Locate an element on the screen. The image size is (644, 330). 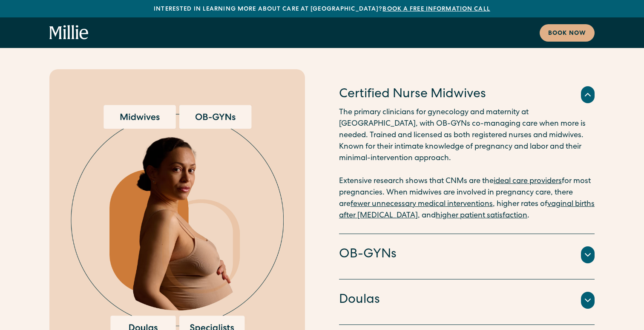
a: higher patient satisfaction is located at coordinates (481, 216).